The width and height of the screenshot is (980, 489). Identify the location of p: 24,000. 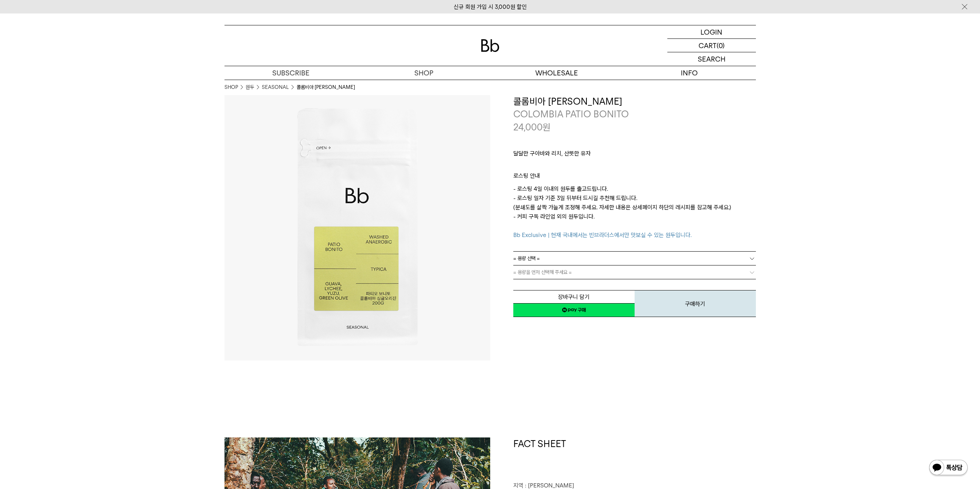
(532, 128).